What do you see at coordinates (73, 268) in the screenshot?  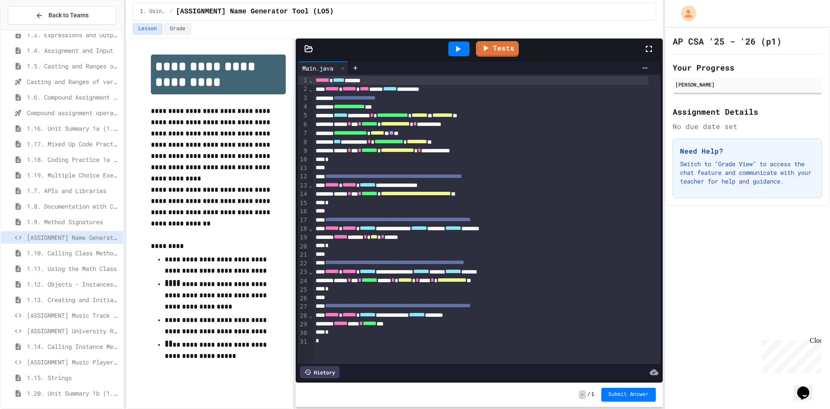 I see `span: 1.11. Using the Math Class` at bounding box center [73, 268].